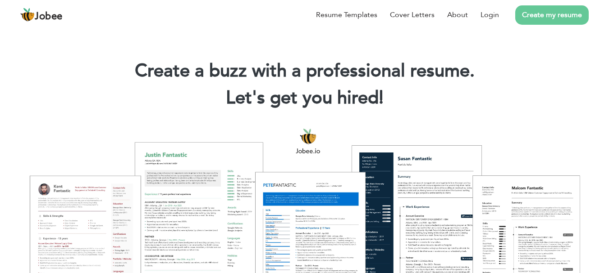 The height and width of the screenshot is (273, 609). I want to click on span: get you hired!, so click(327, 98).